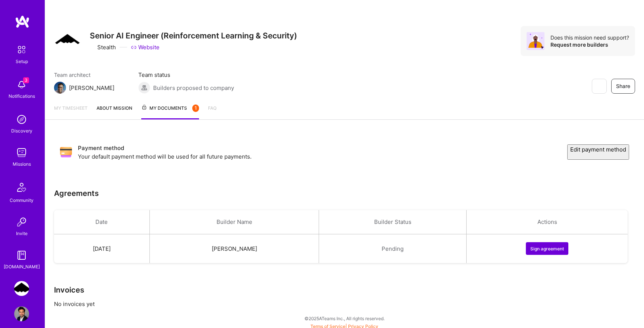 The height and width of the screenshot is (328, 644). I want to click on img: Invite, so click(22, 222).